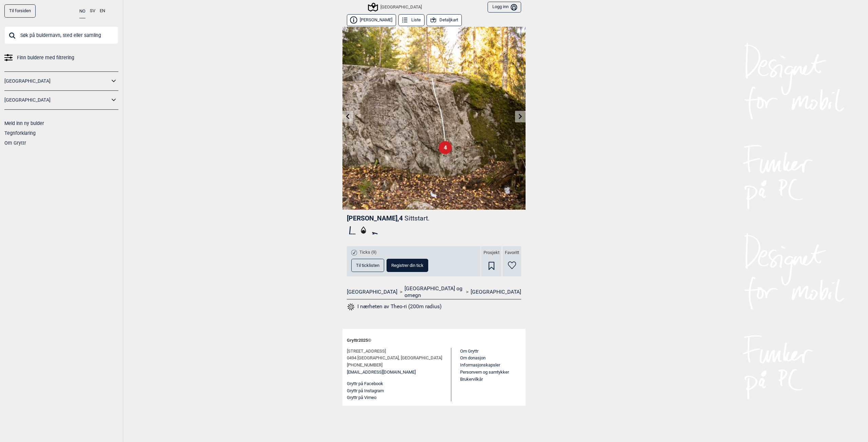 This screenshot has width=868, height=442. I want to click on button: Gryttr på Facebook, so click(365, 384).